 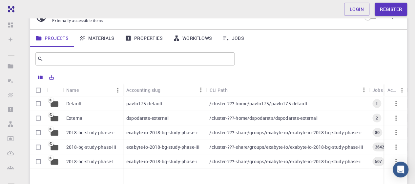 What do you see at coordinates (263, 118) in the screenshot?
I see `p: /cluster-???-home/dspodarets/dspodarets-external` at bounding box center [263, 118].